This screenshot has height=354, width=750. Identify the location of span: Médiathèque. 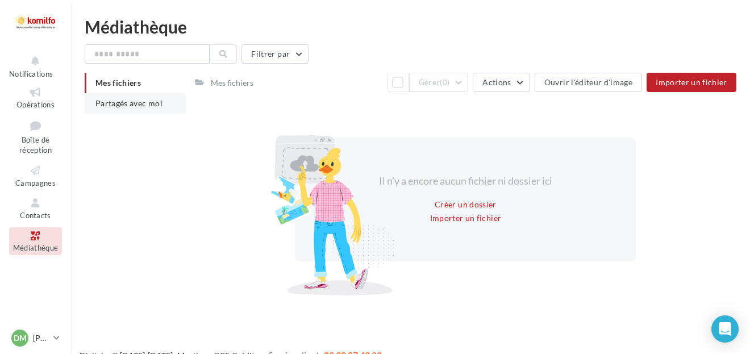
(36, 248).